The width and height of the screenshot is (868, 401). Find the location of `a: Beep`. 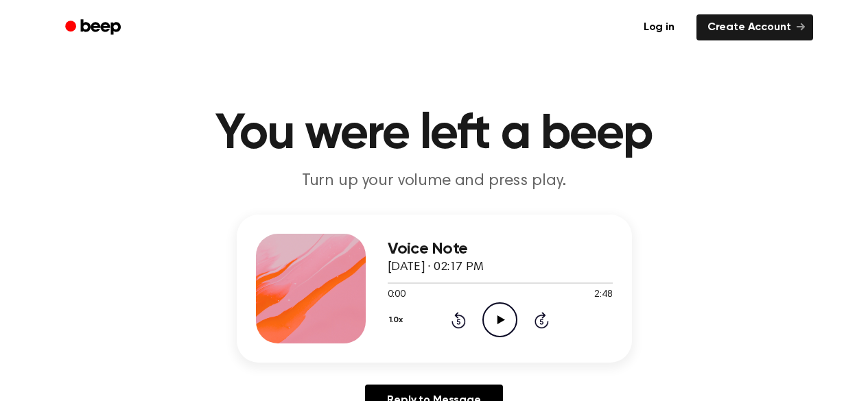

a: Beep is located at coordinates (94, 27).